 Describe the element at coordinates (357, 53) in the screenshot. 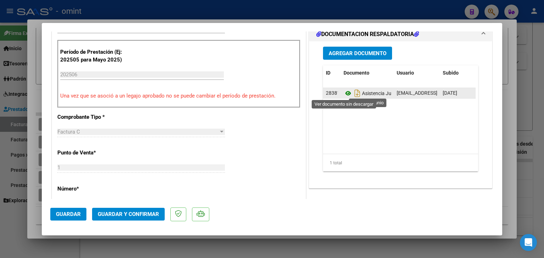

I see `button: Agregar Documento` at that location.